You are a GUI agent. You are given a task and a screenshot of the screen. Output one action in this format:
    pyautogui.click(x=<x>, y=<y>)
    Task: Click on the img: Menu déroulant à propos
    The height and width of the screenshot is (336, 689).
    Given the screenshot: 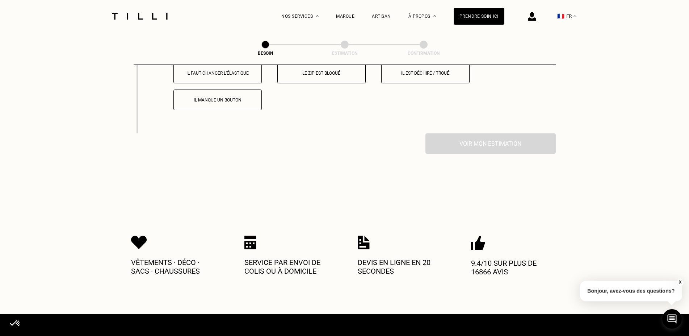 What is the action you would take?
    pyautogui.click(x=435, y=16)
    